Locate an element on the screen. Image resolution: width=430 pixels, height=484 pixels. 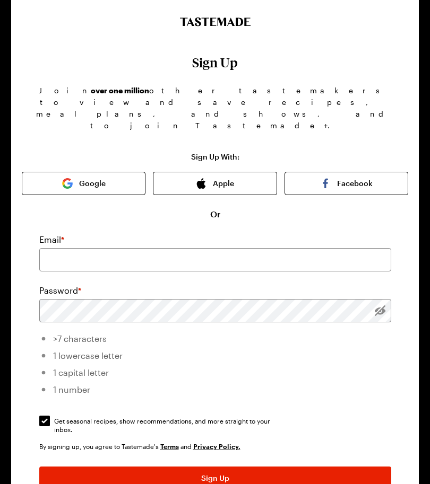
button: Apple is located at coordinates (214, 184).